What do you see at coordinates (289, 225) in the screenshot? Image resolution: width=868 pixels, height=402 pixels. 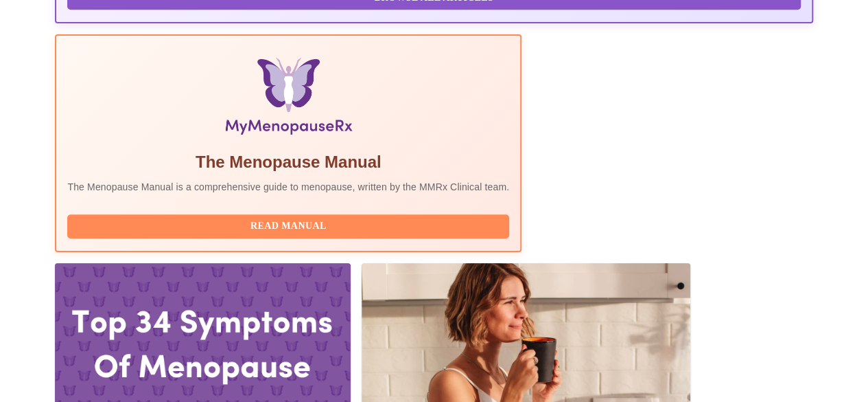 I see `a: Read Manual` at bounding box center [289, 225].